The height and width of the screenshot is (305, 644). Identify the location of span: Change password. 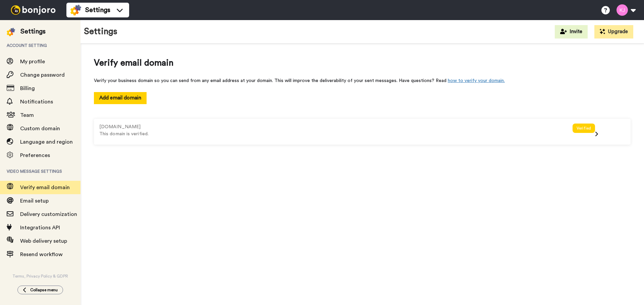
(42, 75).